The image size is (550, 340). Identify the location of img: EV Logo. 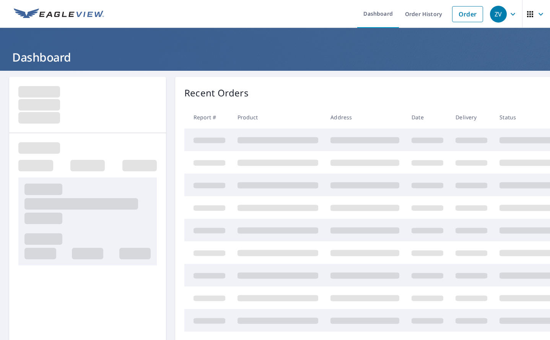
(59, 14).